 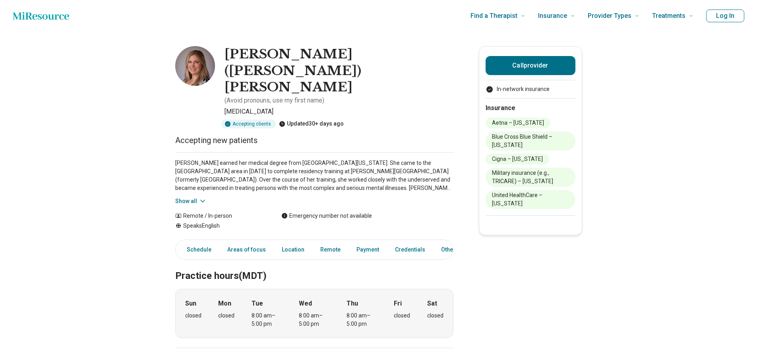 I want to click on span: Insurance, so click(x=552, y=16).